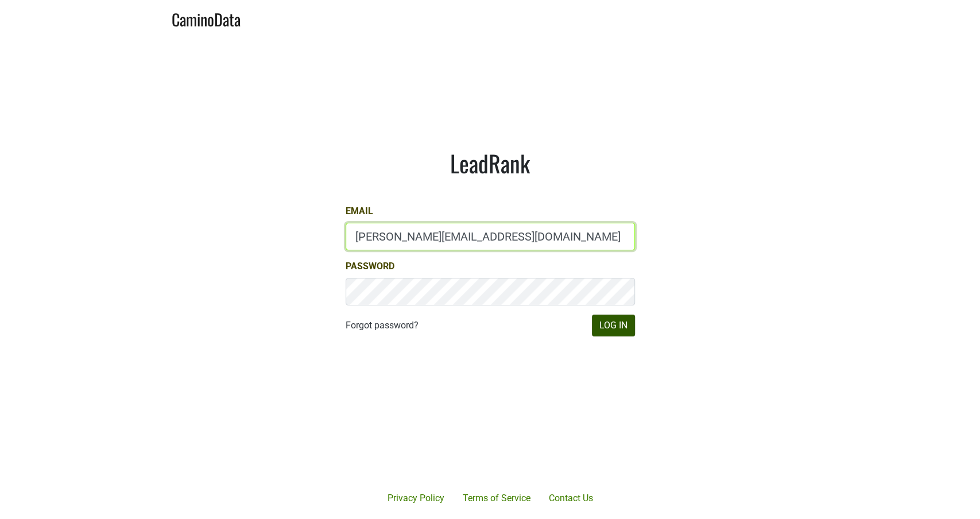 Image resolution: width=980 pixels, height=519 pixels. I want to click on a: Contact Us, so click(571, 499).